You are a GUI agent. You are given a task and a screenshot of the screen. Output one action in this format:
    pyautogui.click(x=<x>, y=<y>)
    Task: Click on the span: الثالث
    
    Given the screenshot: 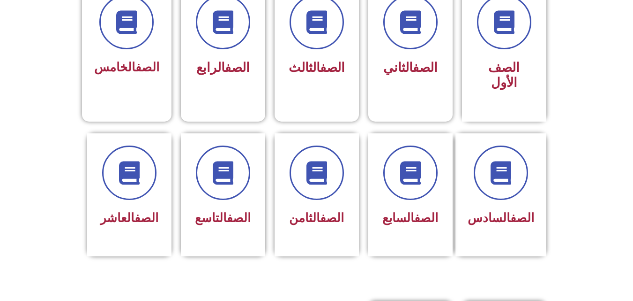 What is the action you would take?
    pyautogui.click(x=317, y=68)
    